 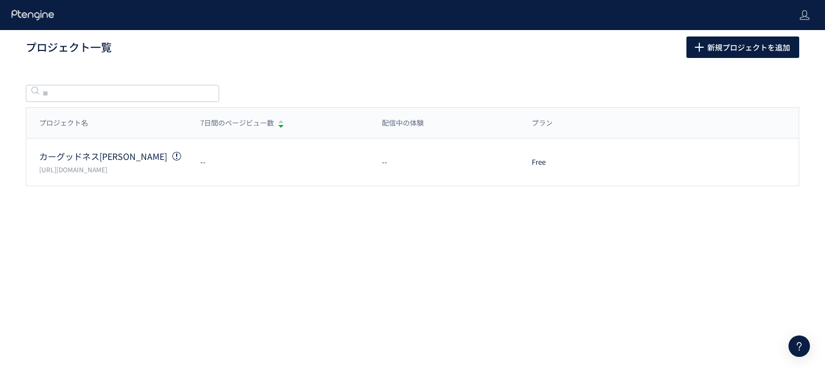 What do you see at coordinates (344, 47) in the screenshot?
I see `h1: プロジェクト一覧` at bounding box center [344, 47].